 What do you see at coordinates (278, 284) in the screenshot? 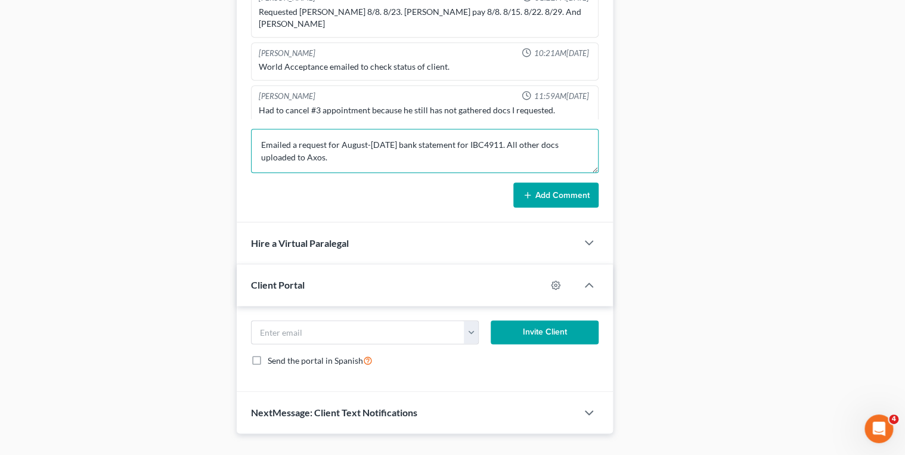
I see `span: Client Portal` at bounding box center [278, 284].